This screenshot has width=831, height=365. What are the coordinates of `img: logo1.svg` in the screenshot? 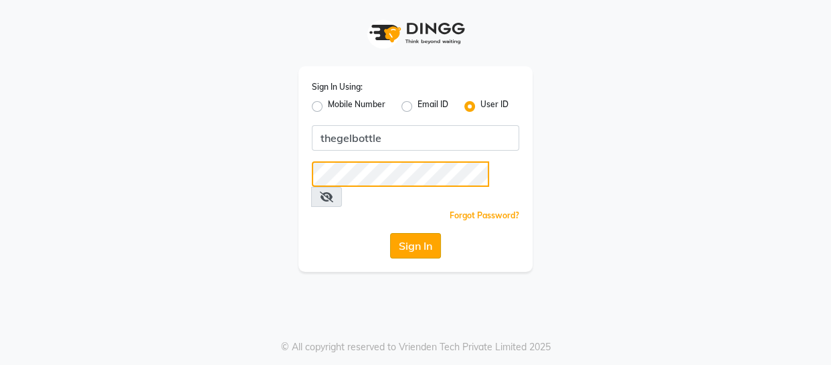 It's located at (416, 33).